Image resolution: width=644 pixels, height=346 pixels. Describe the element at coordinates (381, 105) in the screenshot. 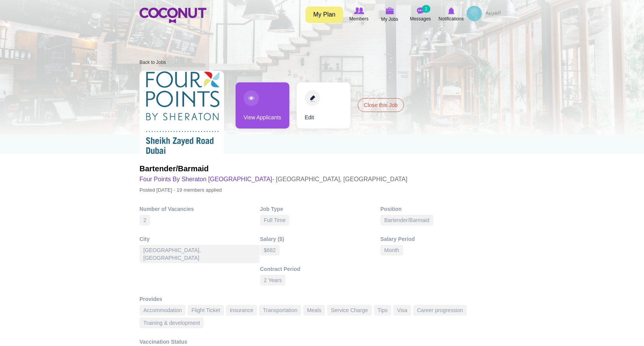

I see `a: Close this Job` at that location.